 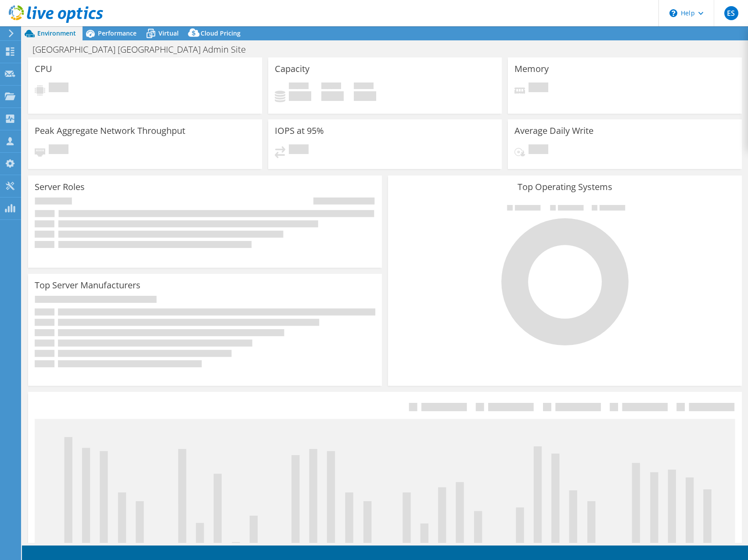 What do you see at coordinates (117, 33) in the screenshot?
I see `span: Performance` at bounding box center [117, 33].